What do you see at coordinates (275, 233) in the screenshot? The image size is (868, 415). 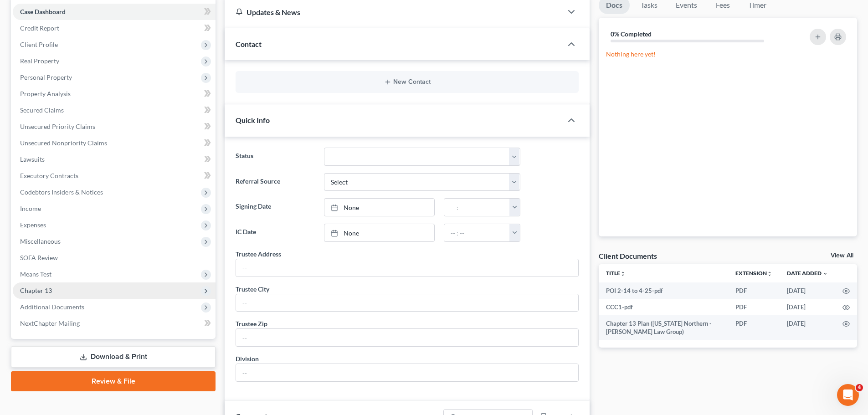 I see `label: IC Date` at bounding box center [275, 233].